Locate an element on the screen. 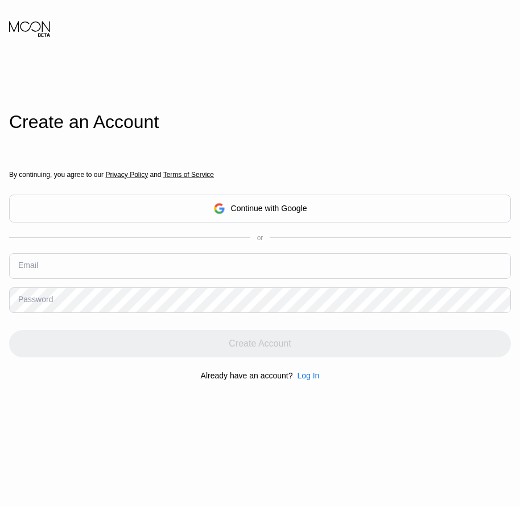 This screenshot has height=507, width=520. span: and is located at coordinates (155, 175).